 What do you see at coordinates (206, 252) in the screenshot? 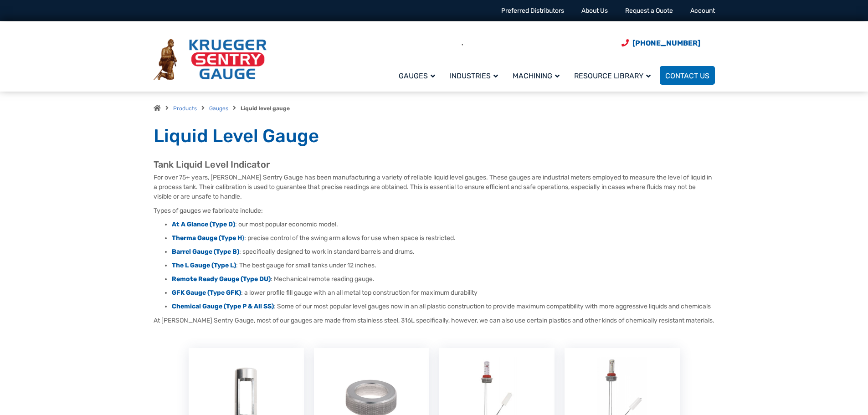
I see `a: Barrel Gauge (Type B)` at bounding box center [206, 252].